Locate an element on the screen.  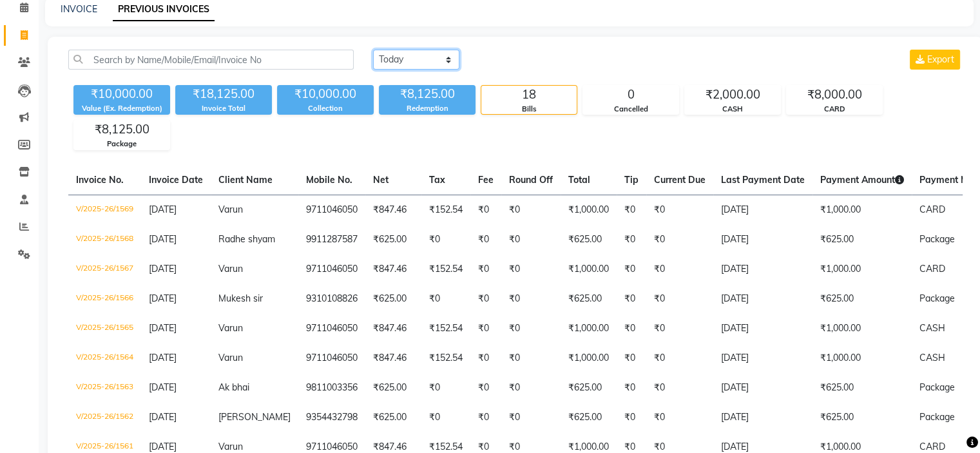
div: Invoice Total is located at coordinates (224, 108).